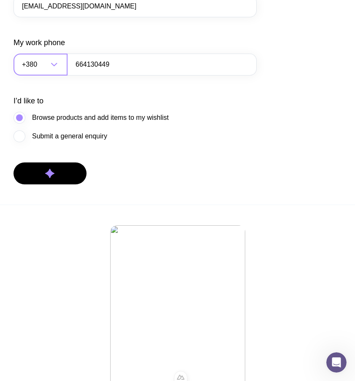 The width and height of the screenshot is (355, 381). Describe the element at coordinates (39, 43) in the screenshot. I see `label: My work phone` at that location.